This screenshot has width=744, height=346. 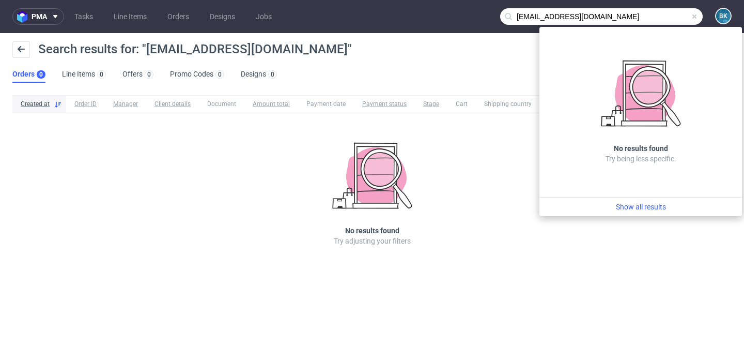 What do you see at coordinates (130, 17) in the screenshot?
I see `a: Line Items` at bounding box center [130, 17].